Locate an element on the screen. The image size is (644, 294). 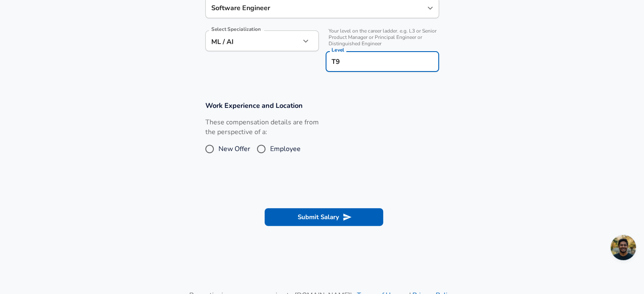
div: Open chat is located at coordinates (623, 248).